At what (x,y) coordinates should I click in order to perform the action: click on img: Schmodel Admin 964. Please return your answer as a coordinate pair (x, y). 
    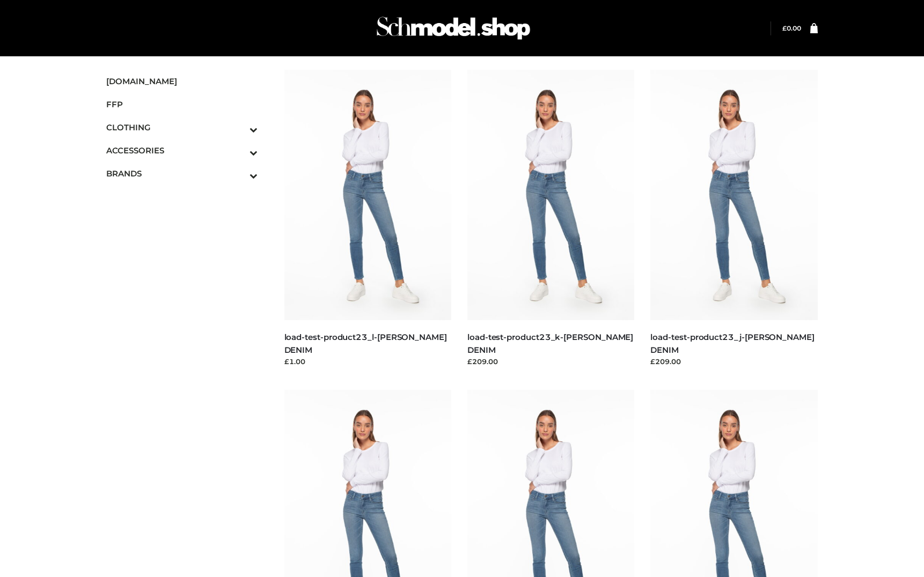
    Looking at the image, I should click on (453, 28).